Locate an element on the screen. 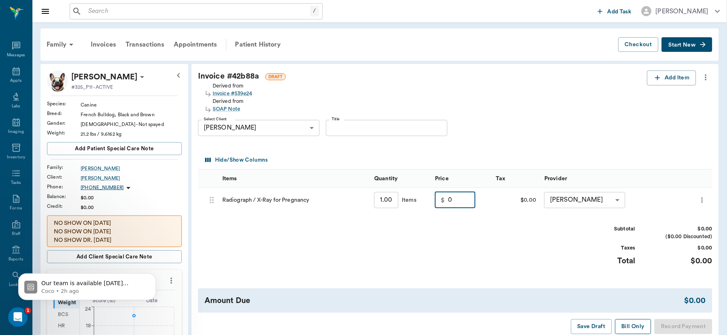 This screenshot has height=335, width=727. div: Species : is located at coordinates (64, 104).